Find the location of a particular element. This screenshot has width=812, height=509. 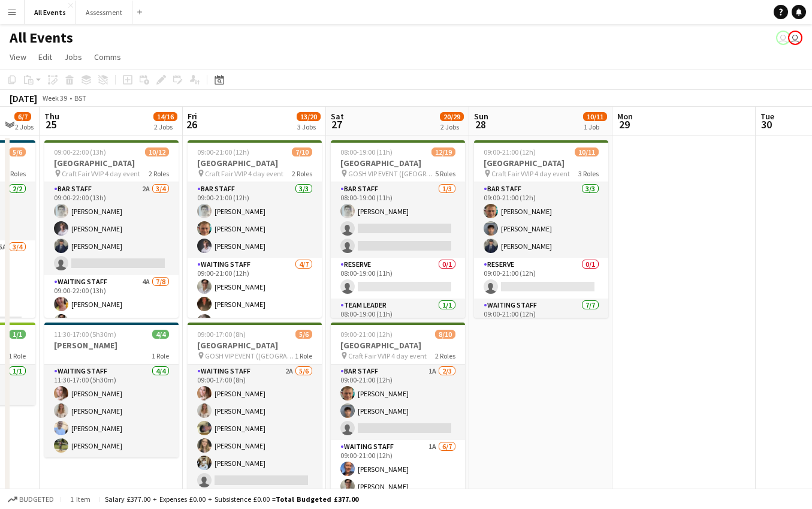

span: View is located at coordinates (18, 57).